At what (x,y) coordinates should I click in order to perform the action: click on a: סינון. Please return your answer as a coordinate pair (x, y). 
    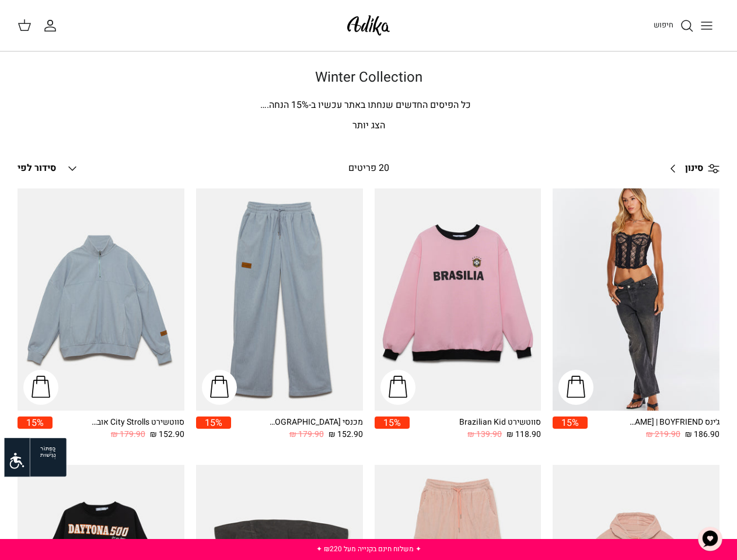
    Looking at the image, I should click on (690, 169).